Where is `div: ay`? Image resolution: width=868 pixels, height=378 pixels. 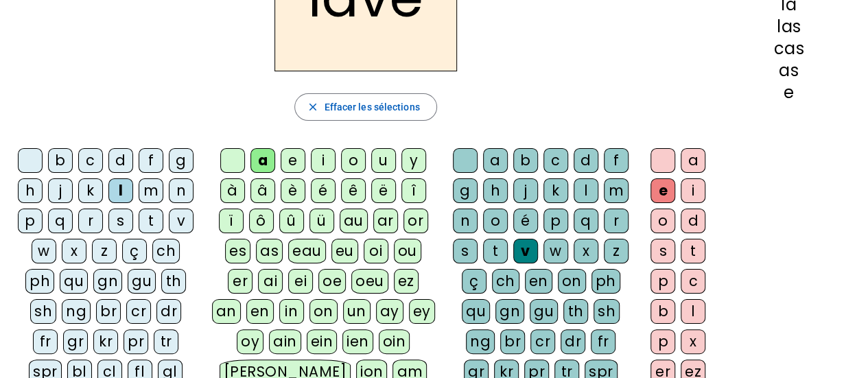
div: ay is located at coordinates (389, 311).